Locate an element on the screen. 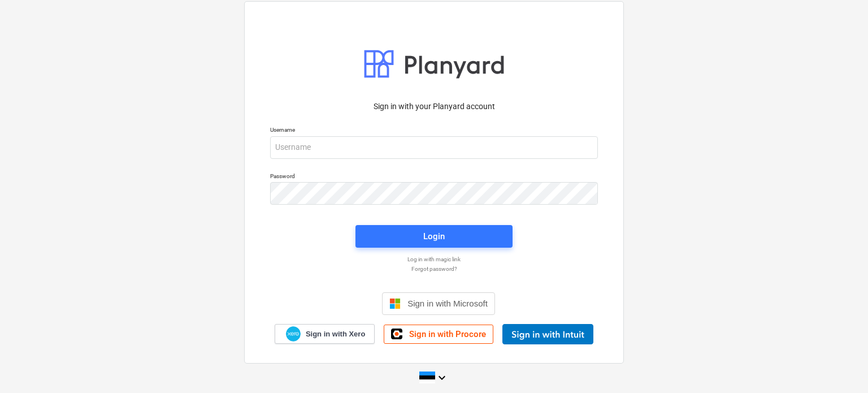 This screenshot has height=393, width=868. p: Password is located at coordinates (434, 177).